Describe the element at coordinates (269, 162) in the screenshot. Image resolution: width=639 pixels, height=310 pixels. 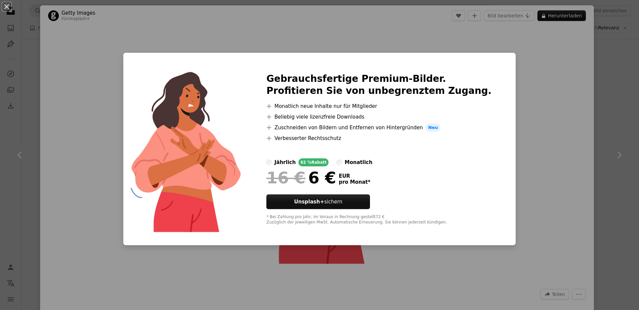
I see `input: jährlich62 %Rabatt` at that location.